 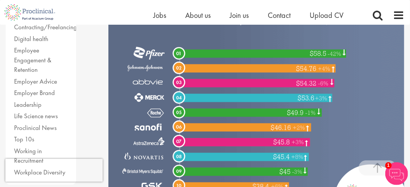 I want to click on a: Employer Advice, so click(x=35, y=81).